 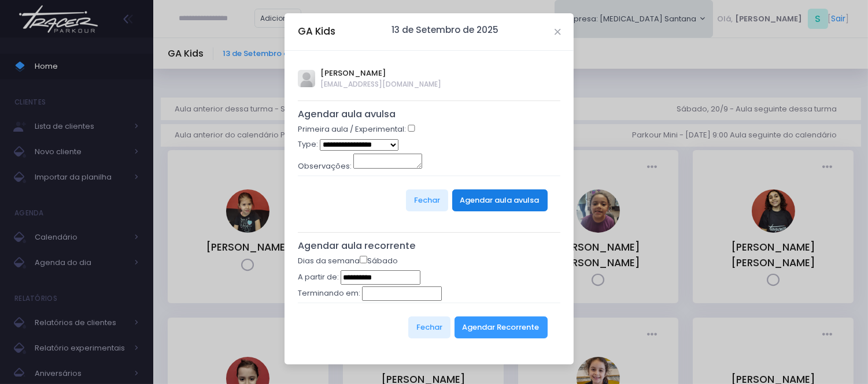 What do you see at coordinates (445, 30) in the screenshot?
I see `h6: 13 de Setembro de 2025` at bounding box center [445, 30].